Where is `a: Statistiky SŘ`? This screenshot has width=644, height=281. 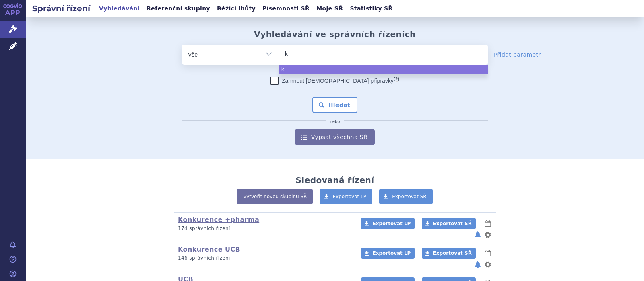 a: Statistiky SŘ is located at coordinates (371, 9).